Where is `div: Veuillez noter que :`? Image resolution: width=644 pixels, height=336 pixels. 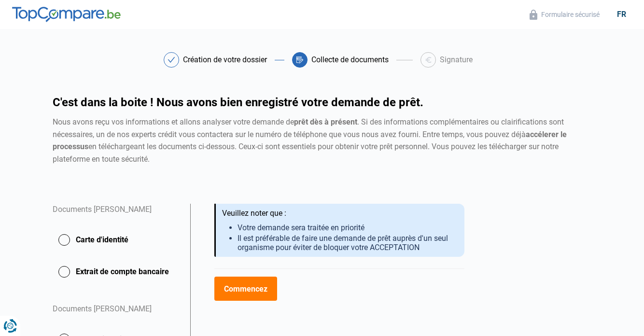 div: Veuillez noter que : is located at coordinates (339, 213).